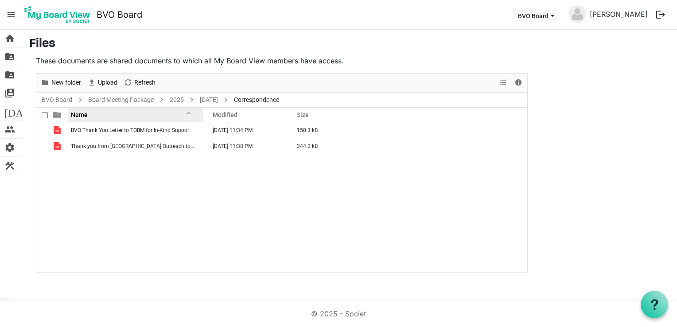  I want to click on span: Correspondence, so click(257, 100).